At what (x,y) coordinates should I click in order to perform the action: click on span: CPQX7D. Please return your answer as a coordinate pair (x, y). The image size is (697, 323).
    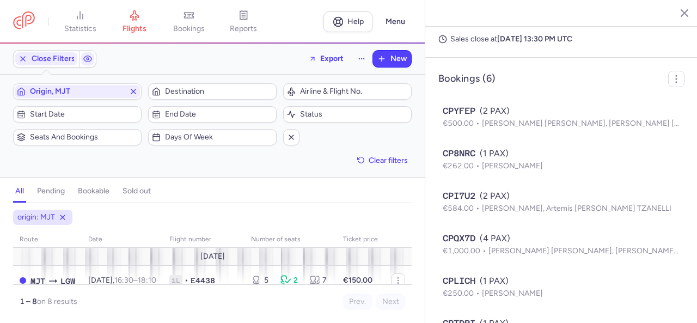
    Looking at the image, I should click on (459, 239).